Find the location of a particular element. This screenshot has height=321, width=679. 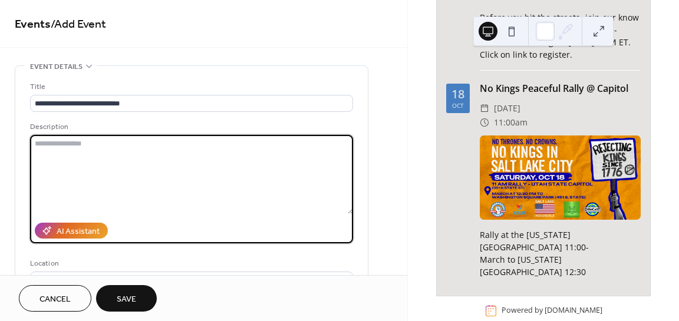

button: Cancel is located at coordinates (55, 298).